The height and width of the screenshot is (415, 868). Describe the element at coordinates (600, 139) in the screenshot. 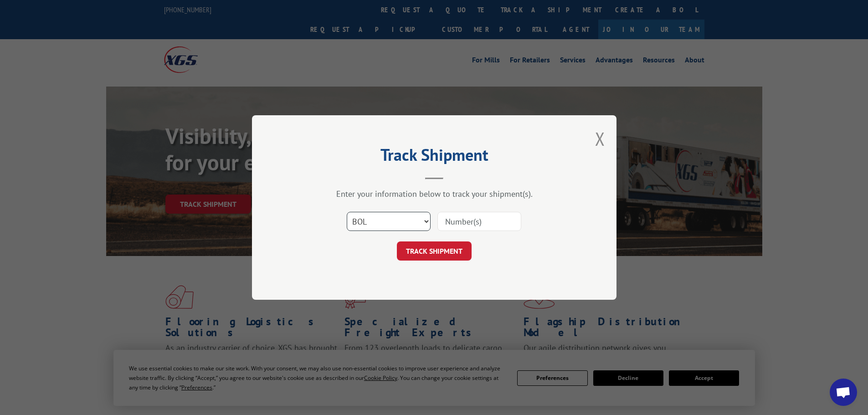

I see `button: Close modal` at that location.